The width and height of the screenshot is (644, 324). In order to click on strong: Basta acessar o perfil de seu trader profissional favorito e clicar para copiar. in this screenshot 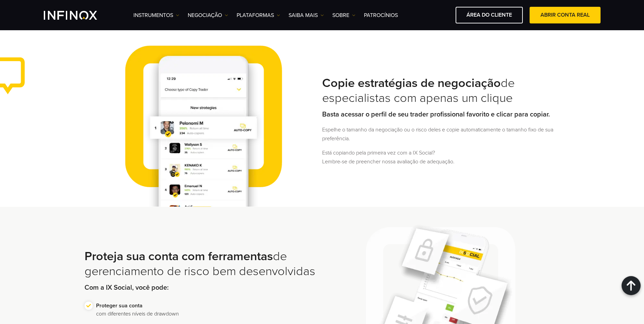, I will do `click(436, 114)`.